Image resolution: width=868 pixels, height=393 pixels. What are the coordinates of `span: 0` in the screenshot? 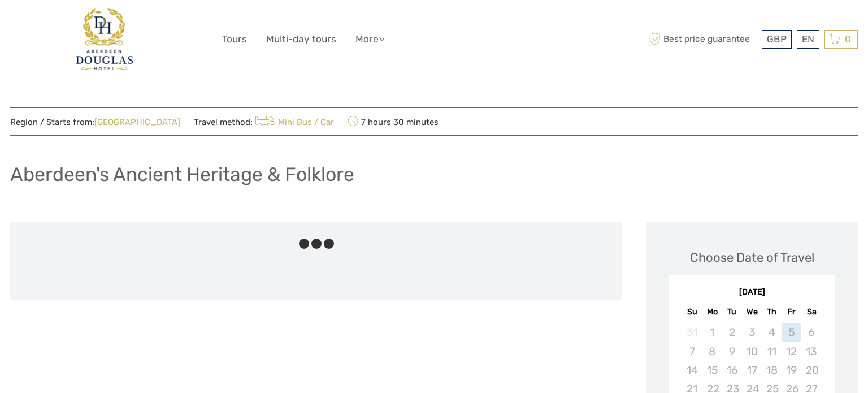 It's located at (848, 39).